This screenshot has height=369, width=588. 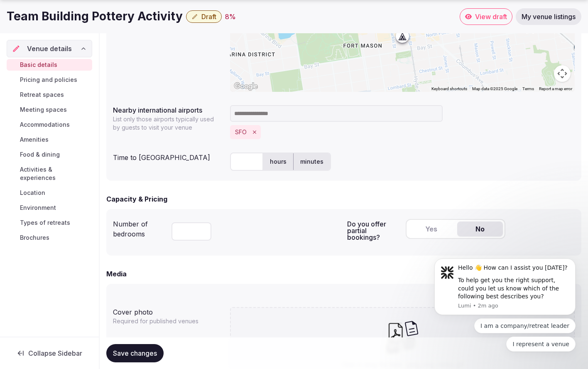 What do you see at coordinates (49, 110) in the screenshot?
I see `a: Meeting spaces` at bounding box center [49, 110].